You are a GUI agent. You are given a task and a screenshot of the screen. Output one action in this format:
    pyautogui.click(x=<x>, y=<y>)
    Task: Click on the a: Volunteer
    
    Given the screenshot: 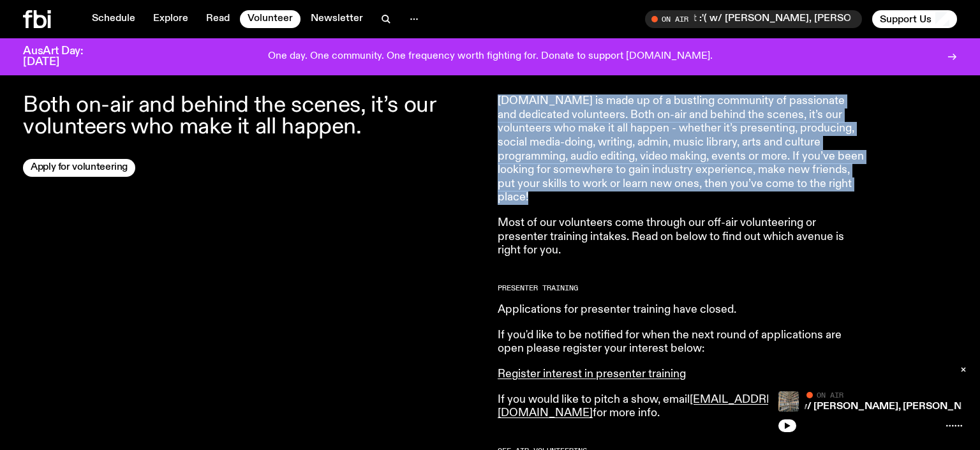 What is the action you would take?
    pyautogui.click(x=270, y=19)
    